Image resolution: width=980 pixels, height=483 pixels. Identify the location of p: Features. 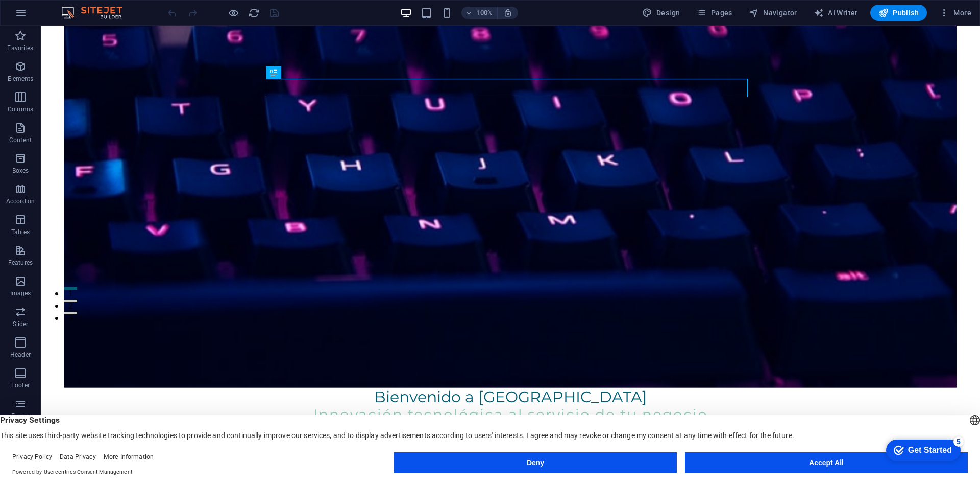
(21, 262).